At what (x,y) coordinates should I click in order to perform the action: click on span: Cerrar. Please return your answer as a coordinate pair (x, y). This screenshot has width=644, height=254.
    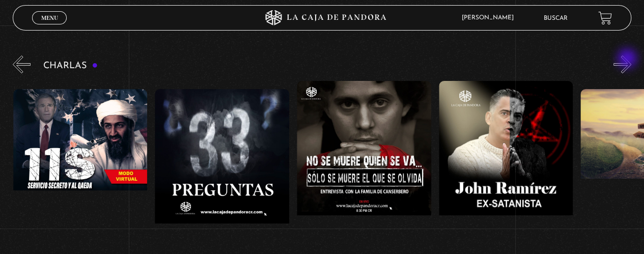
    Looking at the image, I should click on (49, 27).